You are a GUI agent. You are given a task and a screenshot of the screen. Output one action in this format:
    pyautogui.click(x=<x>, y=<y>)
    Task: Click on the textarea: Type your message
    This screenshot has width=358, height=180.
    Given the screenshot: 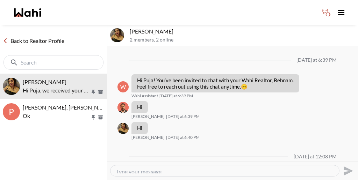 What is the action you would take?
    pyautogui.click(x=225, y=171)
    